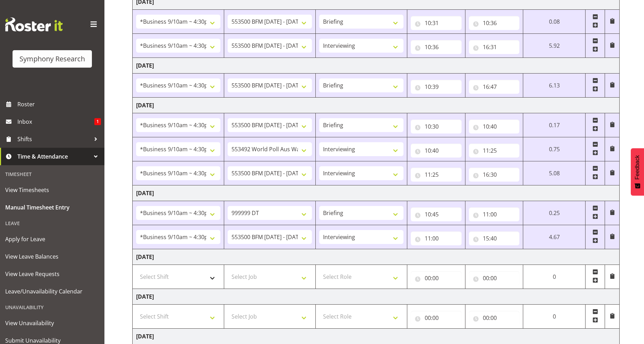 This screenshot has width=644, height=344. I want to click on a: View Leave Balances, so click(53, 256).